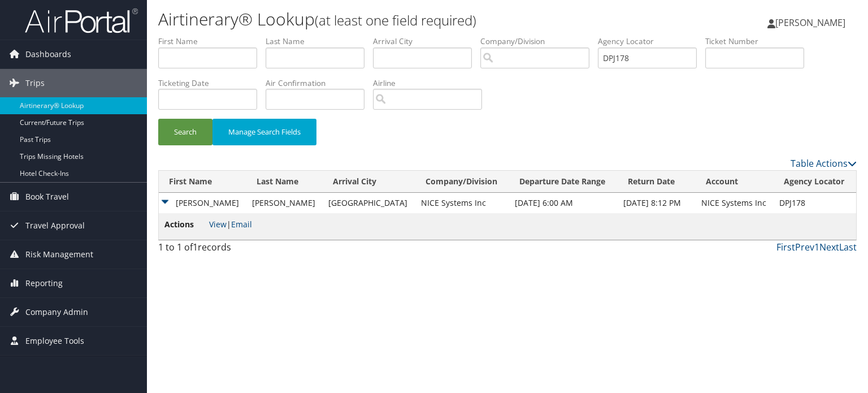 The image size is (868, 393). What do you see at coordinates (48, 54) in the screenshot?
I see `span: Dashboards` at bounding box center [48, 54].